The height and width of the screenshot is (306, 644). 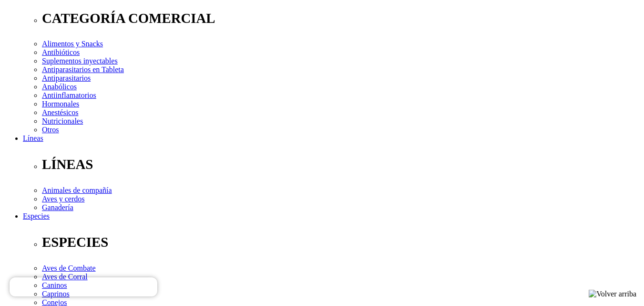 I want to click on a: Animales de compañía, so click(x=77, y=190).